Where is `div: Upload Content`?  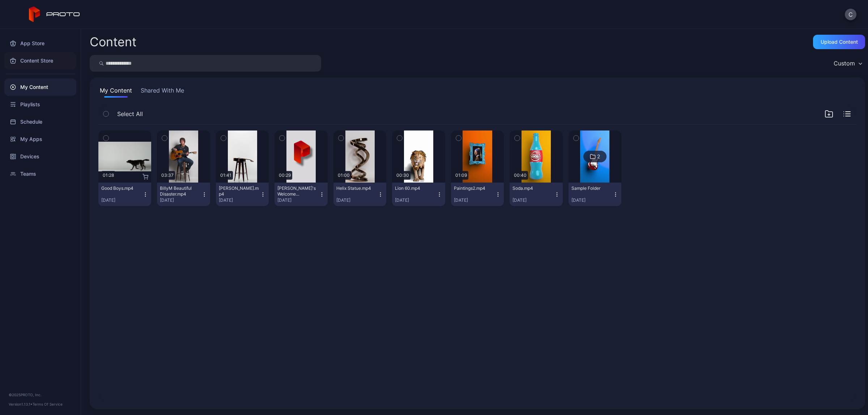
div: Upload Content is located at coordinates (839, 42).